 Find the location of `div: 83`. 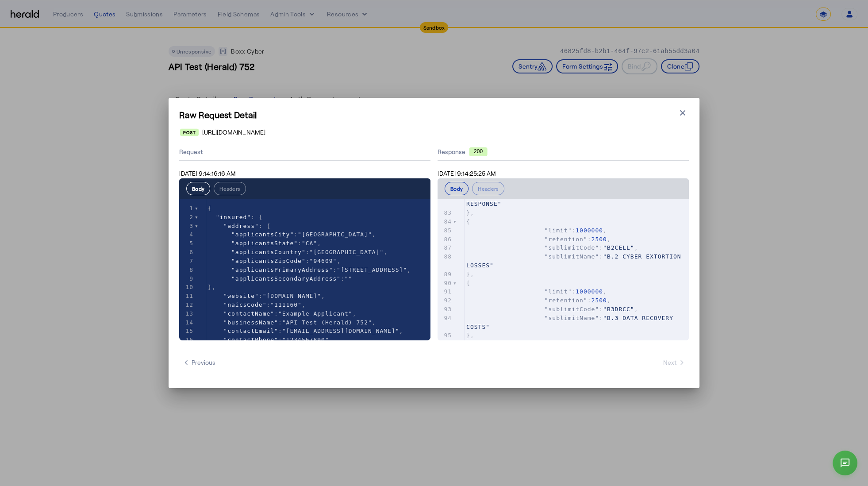

div: 83 is located at coordinates (445, 213).